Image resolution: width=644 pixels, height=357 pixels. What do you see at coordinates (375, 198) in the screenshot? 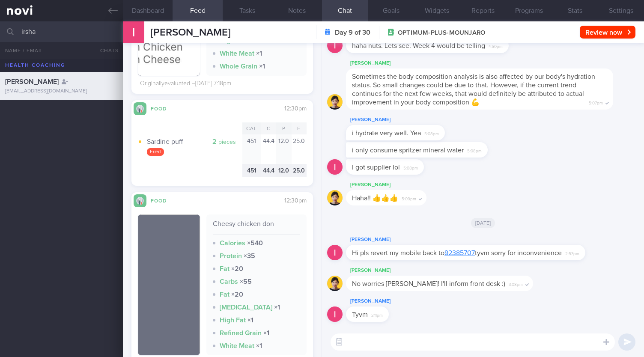
I see `span: Haha!! 👍👍👍` at bounding box center [375, 198].